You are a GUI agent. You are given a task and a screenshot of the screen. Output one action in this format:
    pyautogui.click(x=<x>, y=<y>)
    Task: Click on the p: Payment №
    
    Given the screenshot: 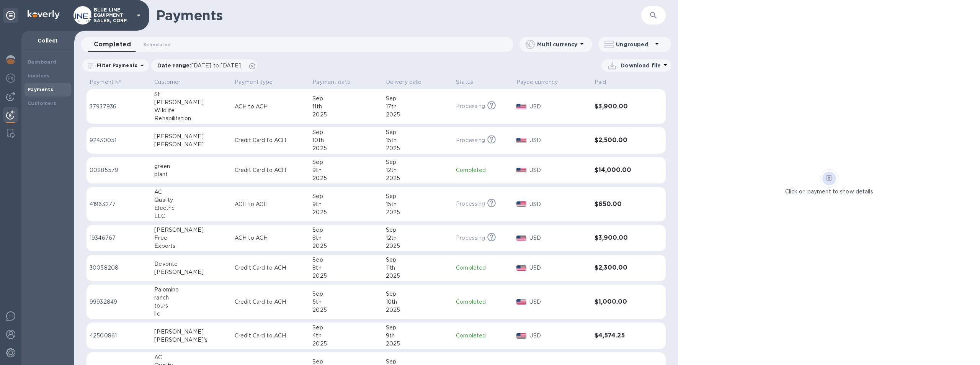 What is the action you would take?
    pyautogui.click(x=105, y=82)
    